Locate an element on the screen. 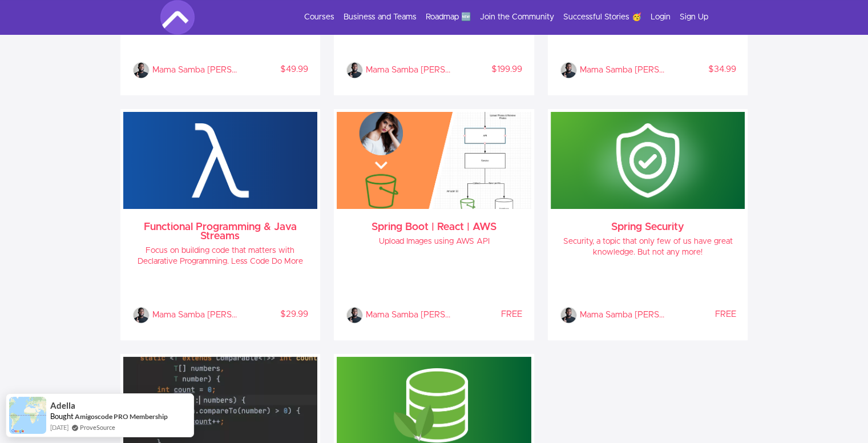 Image resolution: width=868 pixels, height=443 pixels. p: $199.99 is located at coordinates (487, 69).